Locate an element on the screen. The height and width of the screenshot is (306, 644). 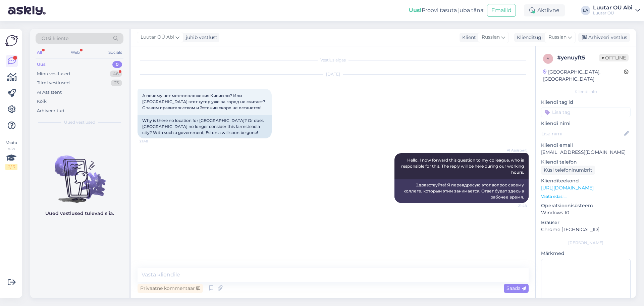
span: Uued vestlused is located at coordinates (79, 122).